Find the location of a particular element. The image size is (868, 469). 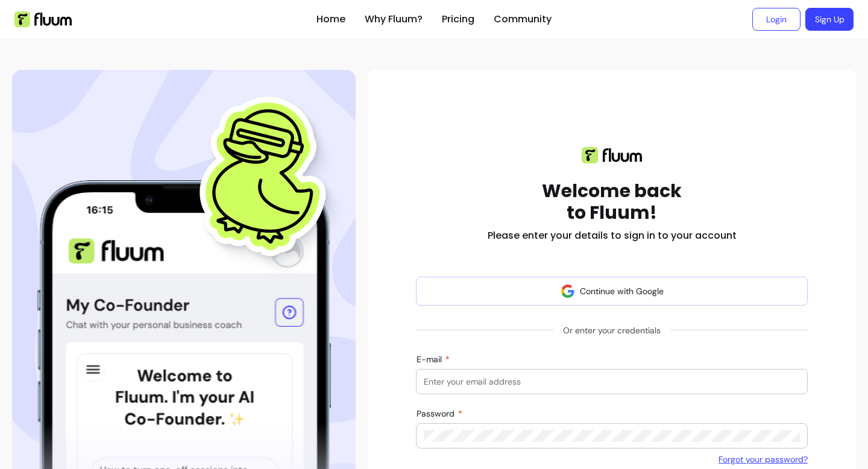

img: Fluum logo is located at coordinates (612, 155).